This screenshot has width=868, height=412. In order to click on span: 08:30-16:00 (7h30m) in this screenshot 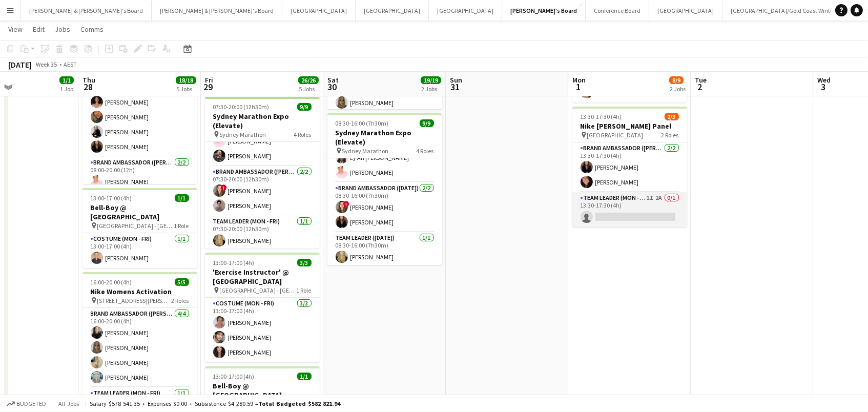, I will do `click(363, 123)`.